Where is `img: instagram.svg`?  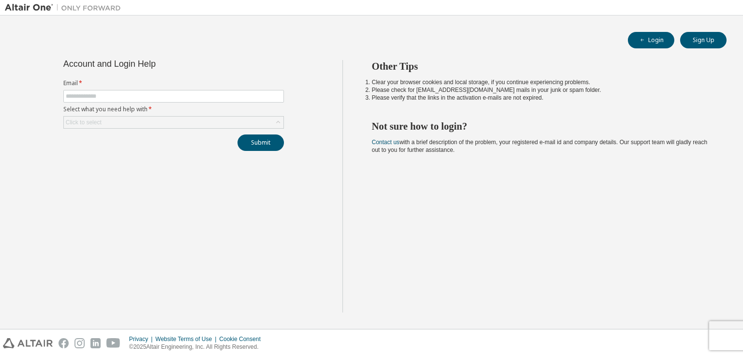 img: instagram.svg is located at coordinates (79, 343).